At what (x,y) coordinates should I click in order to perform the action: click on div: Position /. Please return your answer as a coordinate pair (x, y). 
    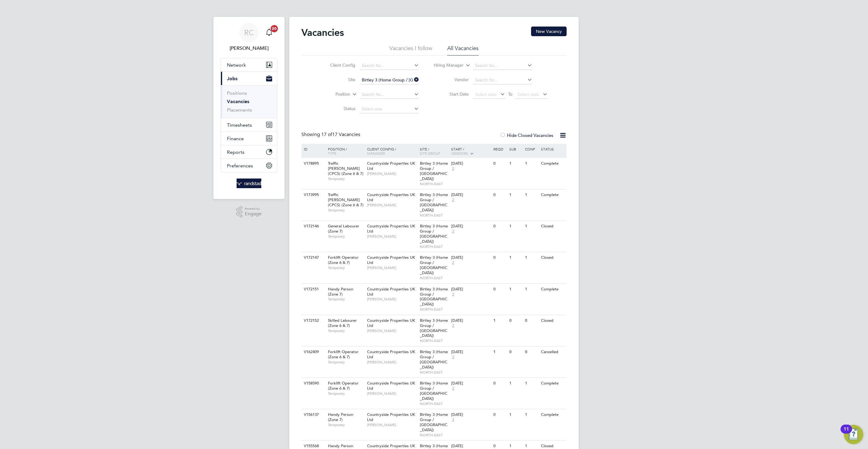
    Looking at the image, I should click on (345, 151).